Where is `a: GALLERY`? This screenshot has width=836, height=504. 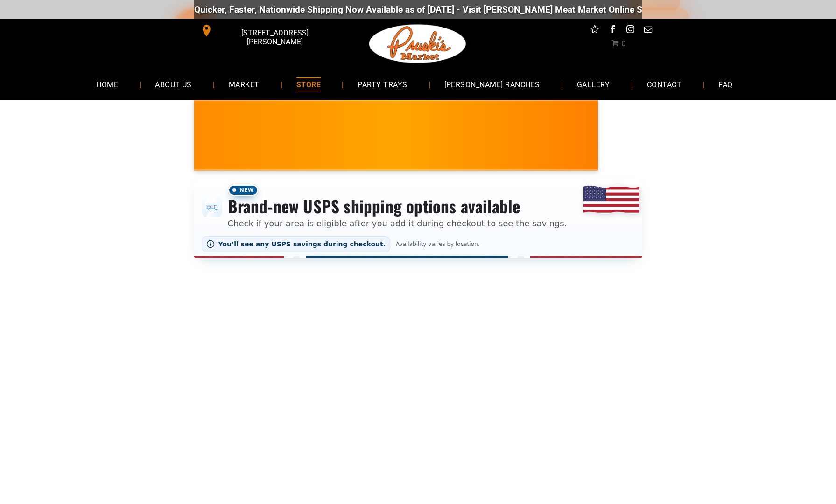 a: GALLERY is located at coordinates (593, 84).